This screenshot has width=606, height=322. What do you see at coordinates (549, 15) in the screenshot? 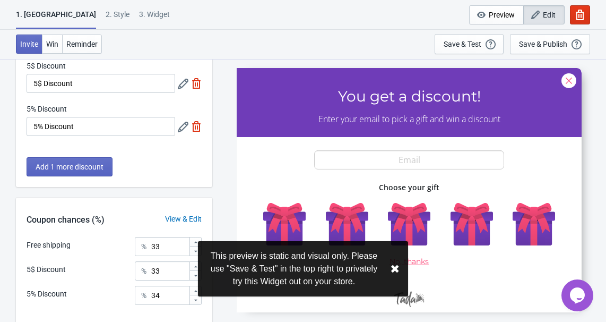
I see `span: Edit` at bounding box center [549, 15].